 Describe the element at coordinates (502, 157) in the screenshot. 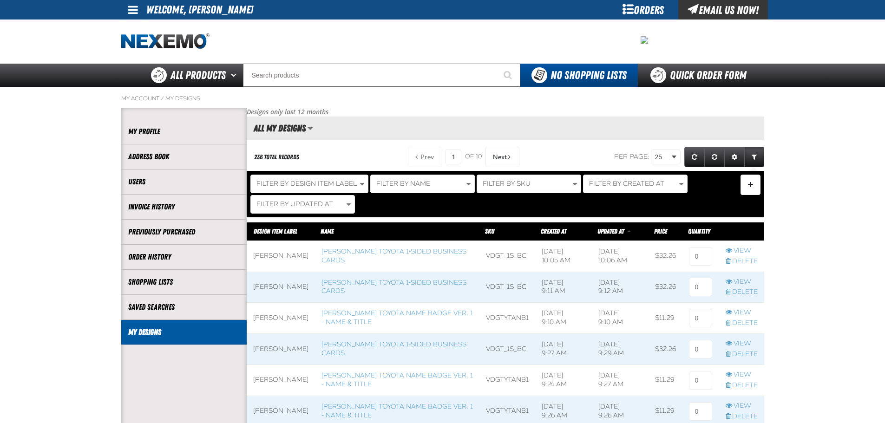

I see `button: Next Page` at that location.